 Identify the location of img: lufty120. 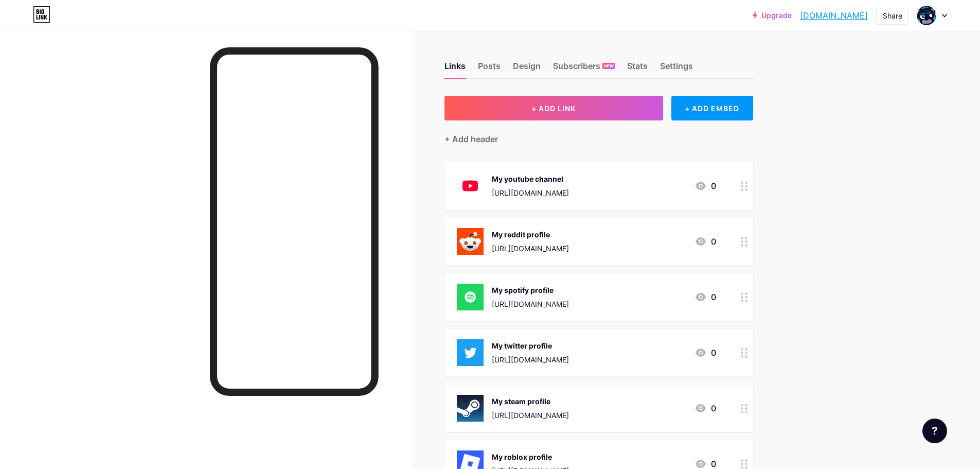
(926, 16).